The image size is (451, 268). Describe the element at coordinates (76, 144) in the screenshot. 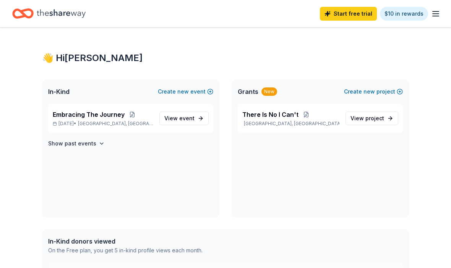

I see `button: Show past events` at that location.